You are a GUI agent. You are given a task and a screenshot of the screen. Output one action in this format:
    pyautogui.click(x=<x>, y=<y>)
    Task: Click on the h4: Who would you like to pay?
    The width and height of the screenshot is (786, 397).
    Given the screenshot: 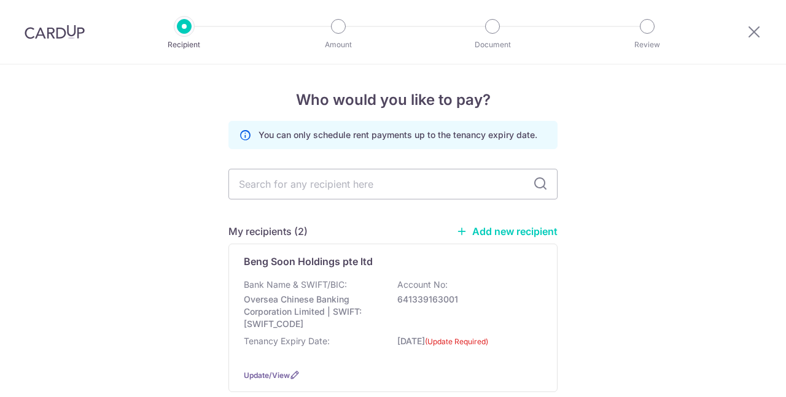 What is the action you would take?
    pyautogui.click(x=393, y=100)
    